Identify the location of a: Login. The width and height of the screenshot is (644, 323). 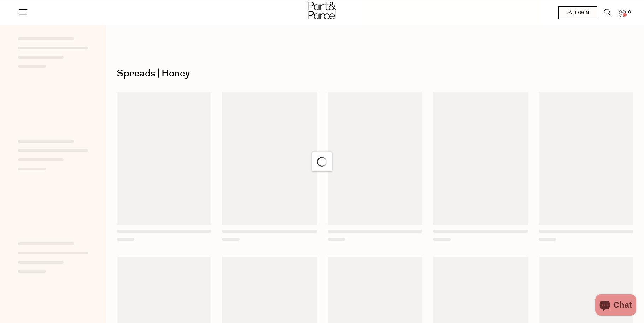
(578, 13).